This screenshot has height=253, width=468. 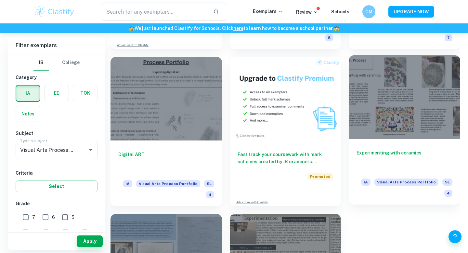 What do you see at coordinates (91, 150) in the screenshot?
I see `button: Open` at bounding box center [91, 150].